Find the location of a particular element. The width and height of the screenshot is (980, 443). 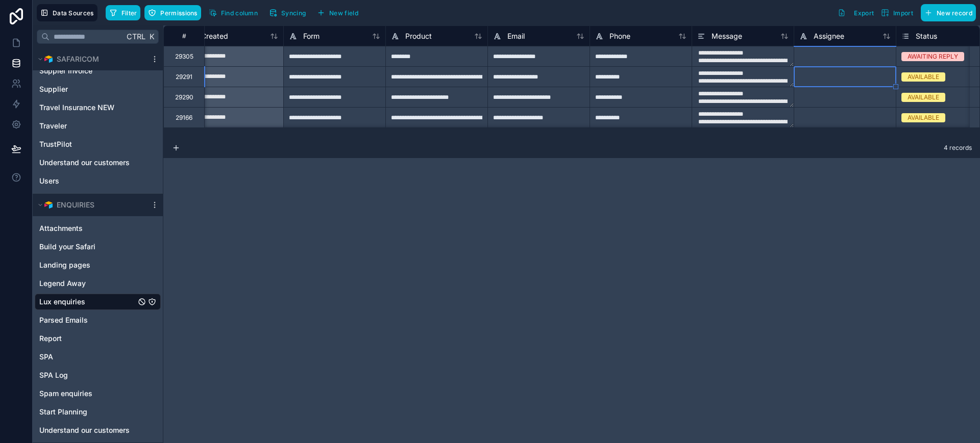

span: Find column is located at coordinates (240, 13).